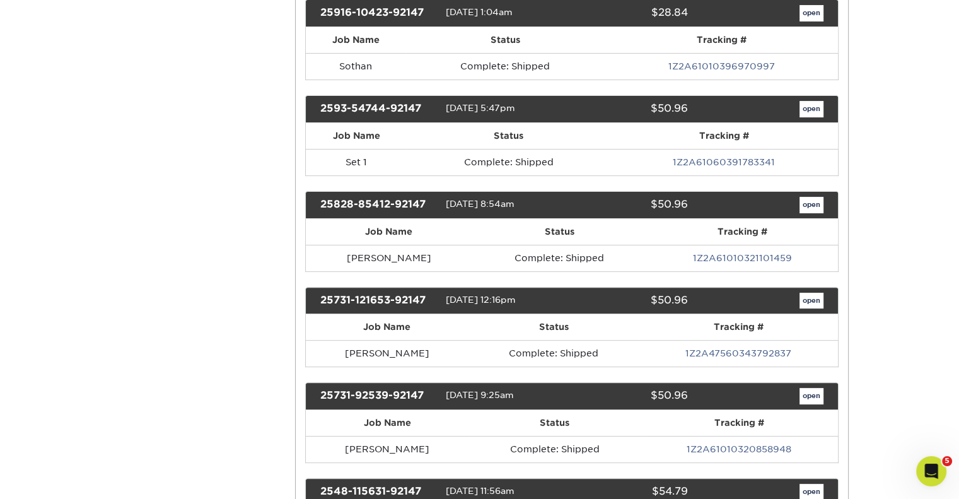 The width and height of the screenshot is (959, 499). I want to click on div: 25916-10423-92147, so click(378, 13).